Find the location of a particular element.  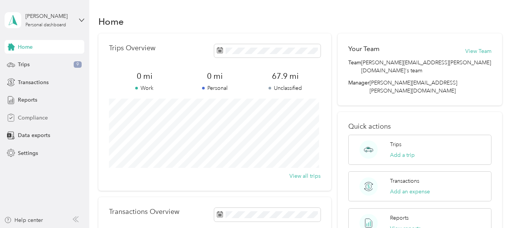

p: Transactions is located at coordinates (405, 180).